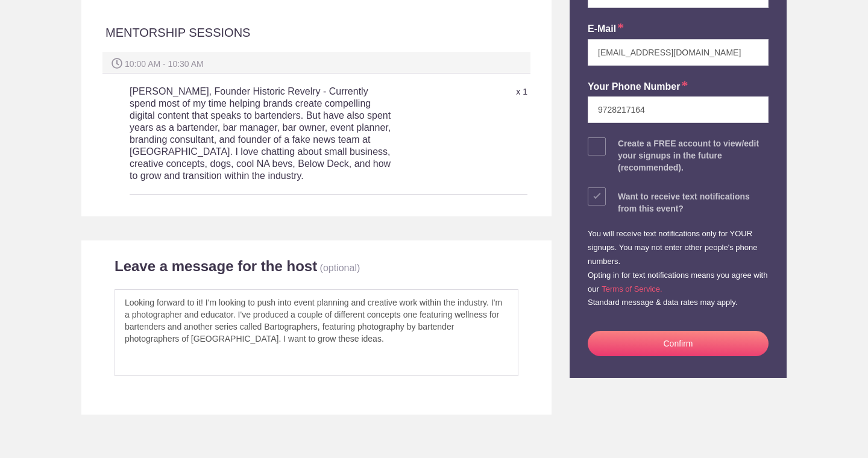  Describe the element at coordinates (693, 202) in the screenshot. I see `div: Want to receive text notifications from this event?` at that location.